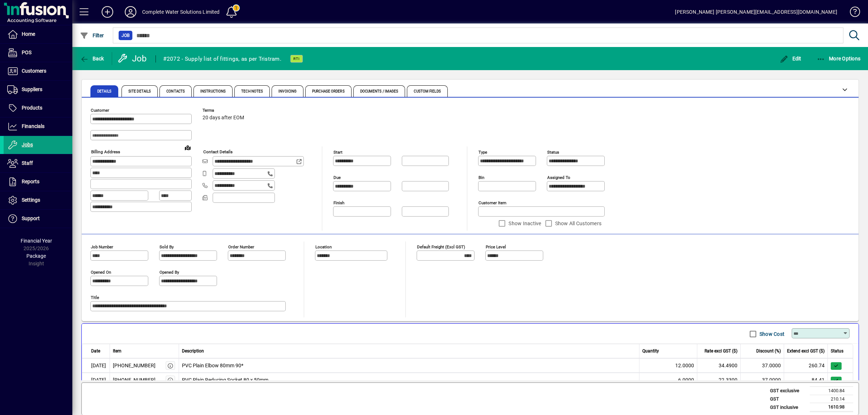 The width and height of the screenshot is (868, 415). I want to click on a: View on map, so click(187, 148).